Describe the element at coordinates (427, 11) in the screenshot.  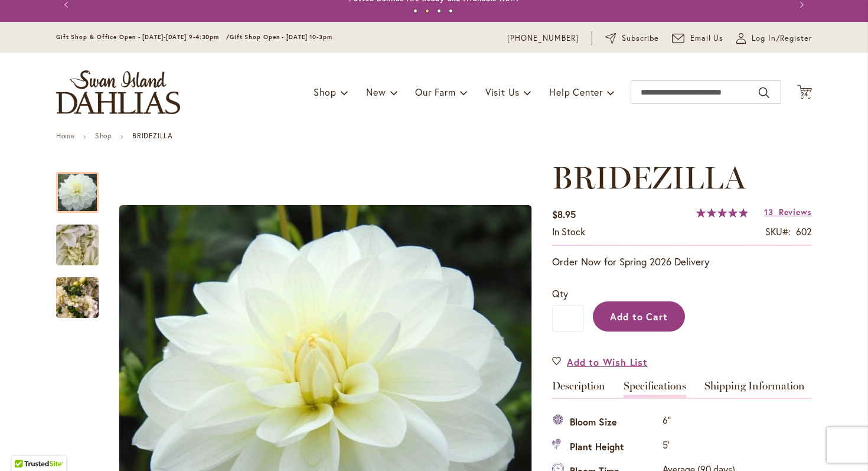
I see `button: 2 of 4` at that location.